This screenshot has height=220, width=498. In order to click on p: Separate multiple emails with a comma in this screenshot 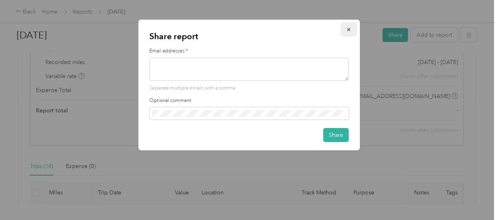, I will do `click(249, 88)`.